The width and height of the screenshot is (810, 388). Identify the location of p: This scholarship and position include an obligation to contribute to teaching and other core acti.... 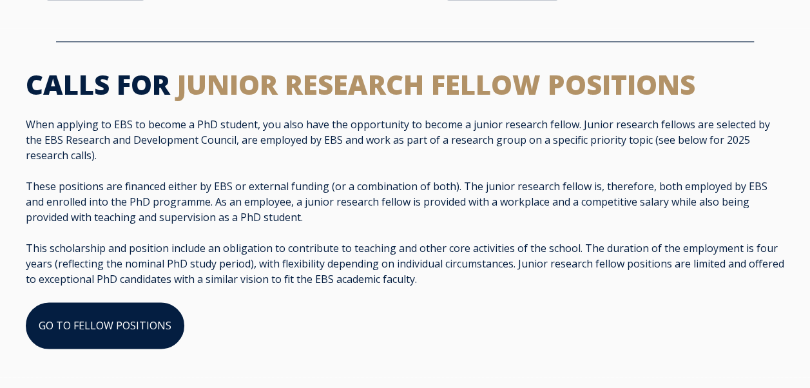
(404, 263).